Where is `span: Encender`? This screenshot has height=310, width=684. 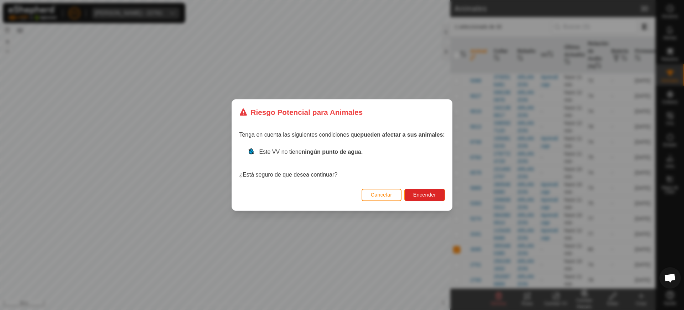 span: Encender is located at coordinates (425, 195).